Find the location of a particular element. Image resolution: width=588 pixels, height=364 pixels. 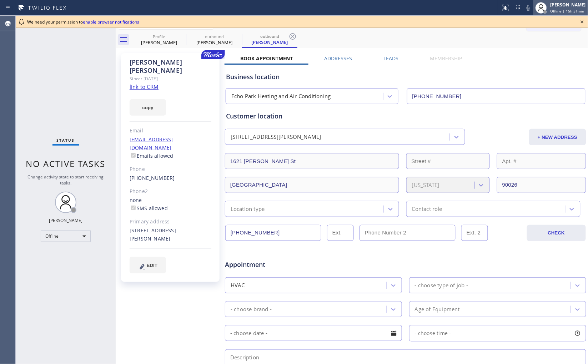

input: Street # is located at coordinates (448, 161).